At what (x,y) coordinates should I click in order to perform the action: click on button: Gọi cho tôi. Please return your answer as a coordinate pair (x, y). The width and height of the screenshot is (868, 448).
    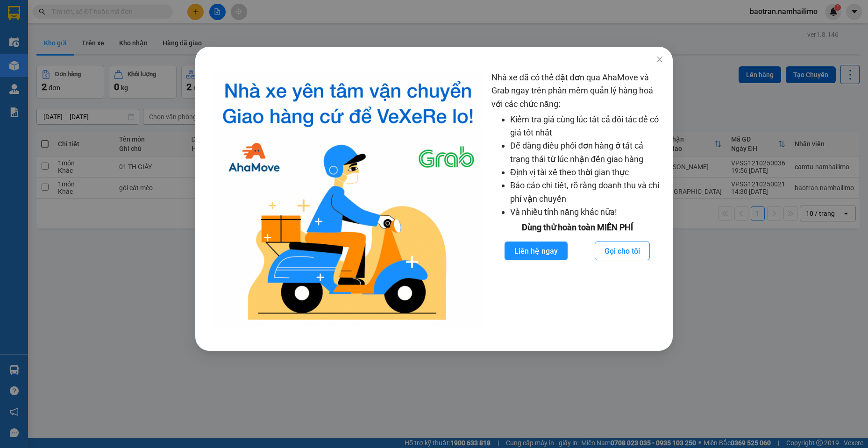
    Looking at the image, I should click on (622, 251).